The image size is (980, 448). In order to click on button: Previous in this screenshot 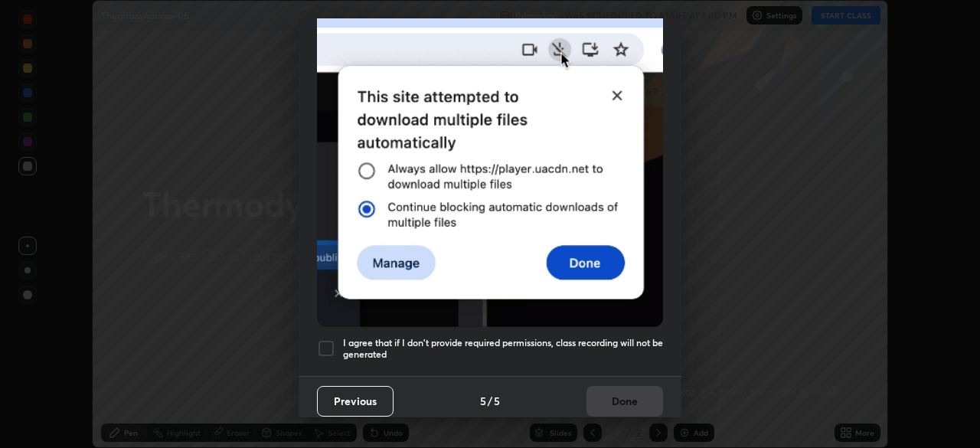, I will do `click(355, 402)`.